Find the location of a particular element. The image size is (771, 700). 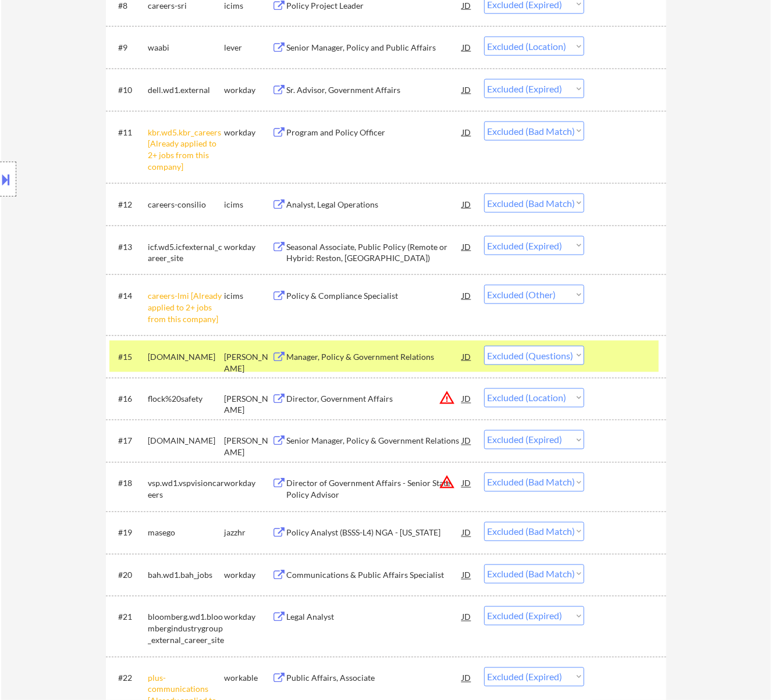

div: #18 is located at coordinates (129, 484).